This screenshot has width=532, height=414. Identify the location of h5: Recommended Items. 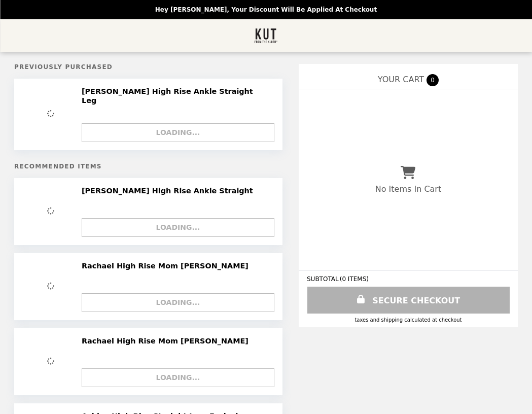
(148, 166).